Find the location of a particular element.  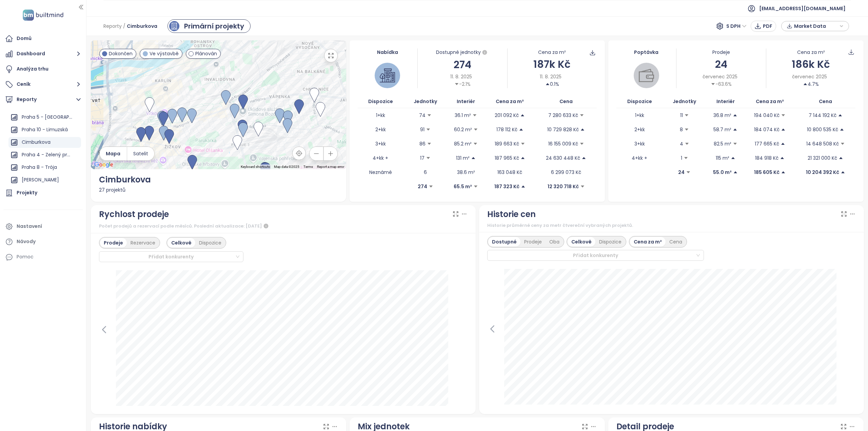

div: Praha 8 - Trója is located at coordinates (39, 167).